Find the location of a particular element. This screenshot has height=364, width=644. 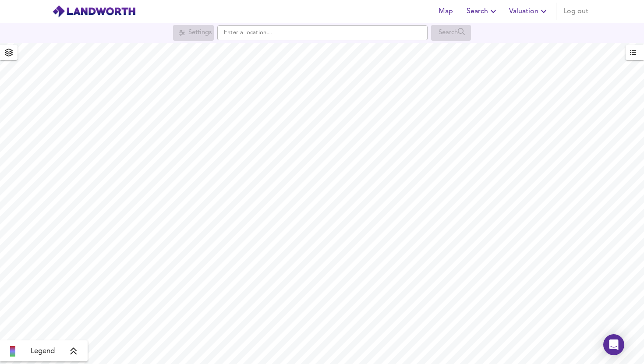

span: Search is located at coordinates (482, 11).